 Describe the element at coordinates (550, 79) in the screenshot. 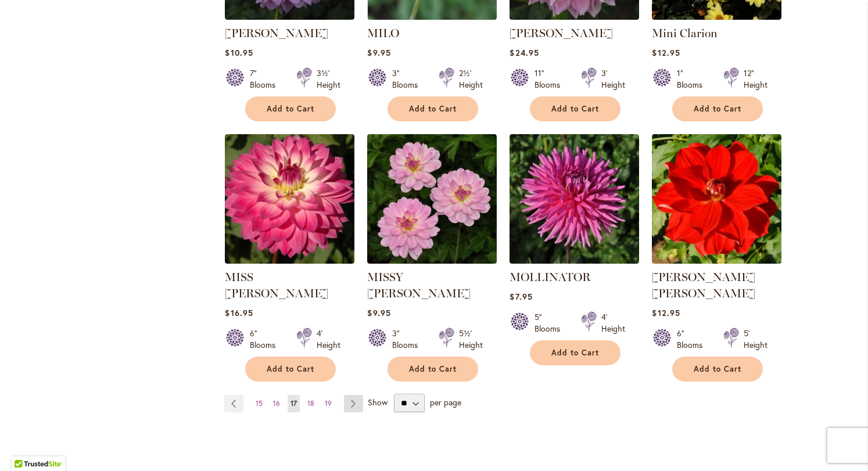

I see `div: 11" Blooms` at that location.